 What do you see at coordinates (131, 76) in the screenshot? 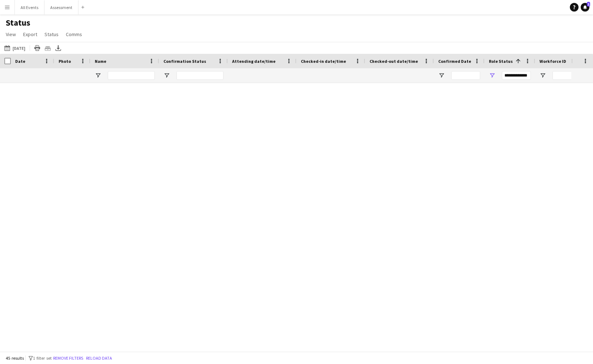
I see `input: Name Filter Input` at bounding box center [131, 76].